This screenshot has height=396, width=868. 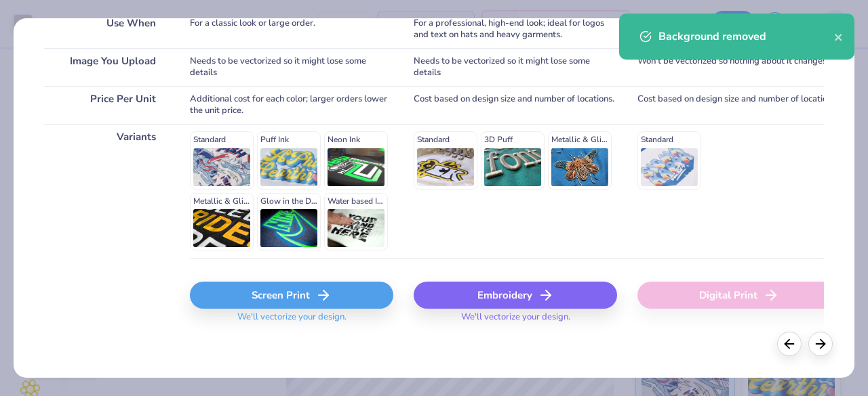 I want to click on div: For a classic look or large order., so click(x=292, y=29).